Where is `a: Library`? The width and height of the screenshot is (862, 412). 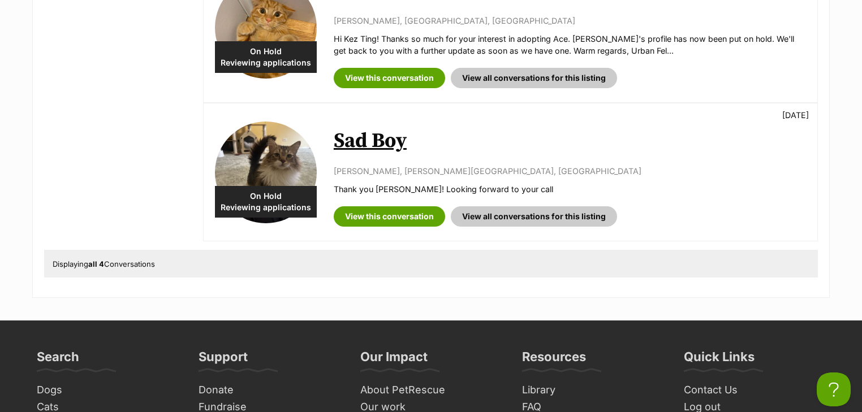
a: Library is located at coordinates (593, 390).